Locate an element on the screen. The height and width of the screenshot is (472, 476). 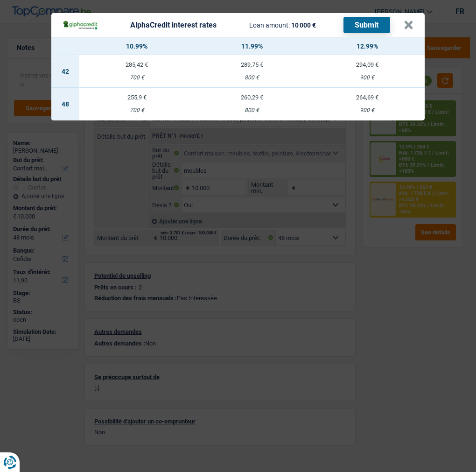
th: 11.99% is located at coordinates (252, 47).